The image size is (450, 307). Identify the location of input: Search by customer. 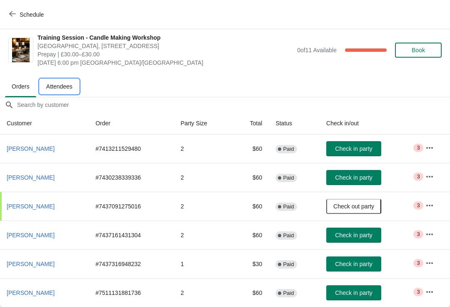
(234, 105).